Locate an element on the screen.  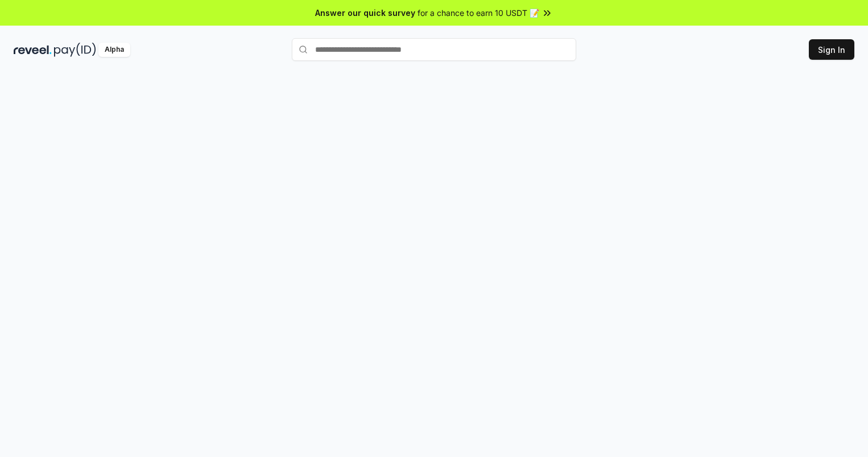
span: for a chance to earn 10 USDT 📝 is located at coordinates (478, 12).